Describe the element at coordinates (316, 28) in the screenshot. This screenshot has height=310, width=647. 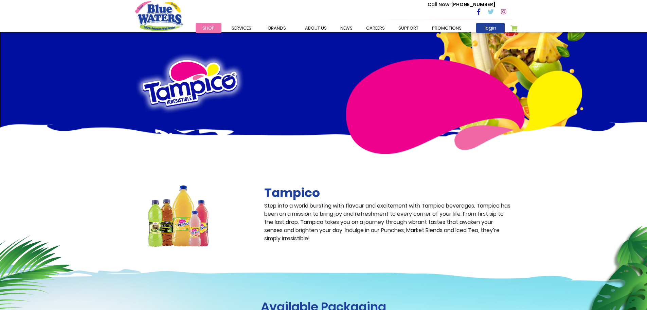
I see `a: about us` at that location.